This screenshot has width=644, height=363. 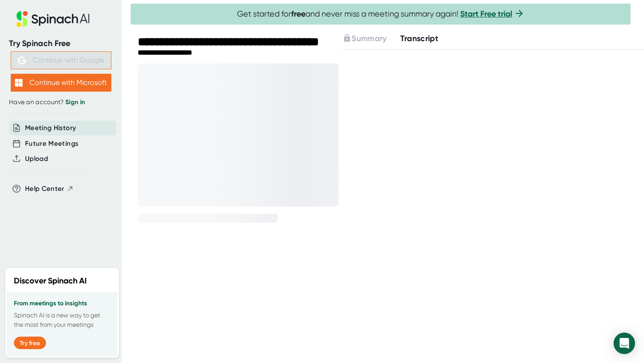 I want to click on a: Sign in, so click(x=75, y=102).